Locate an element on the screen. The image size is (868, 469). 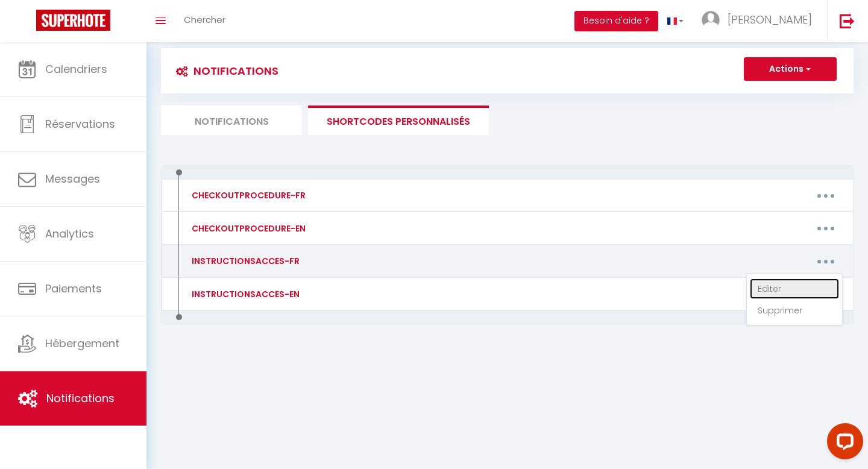
a: Supprimer is located at coordinates (795, 310).